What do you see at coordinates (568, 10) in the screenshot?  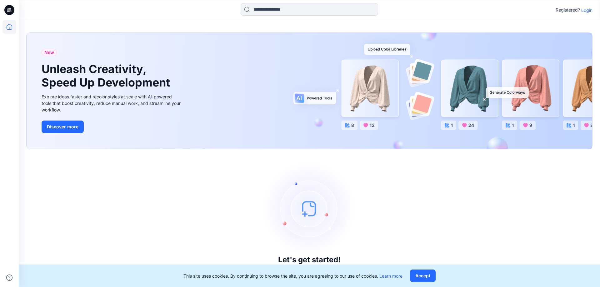 I see `p: Registered?` at bounding box center [568, 10].